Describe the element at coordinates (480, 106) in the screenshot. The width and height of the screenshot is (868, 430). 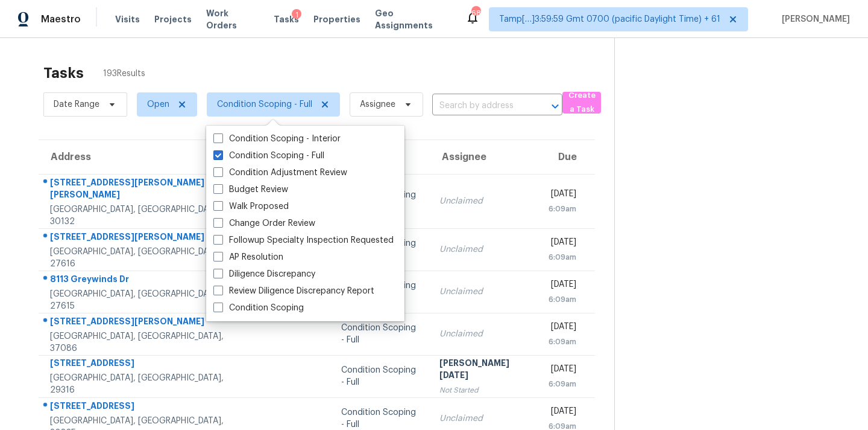
I see `input: Search by address` at that location.